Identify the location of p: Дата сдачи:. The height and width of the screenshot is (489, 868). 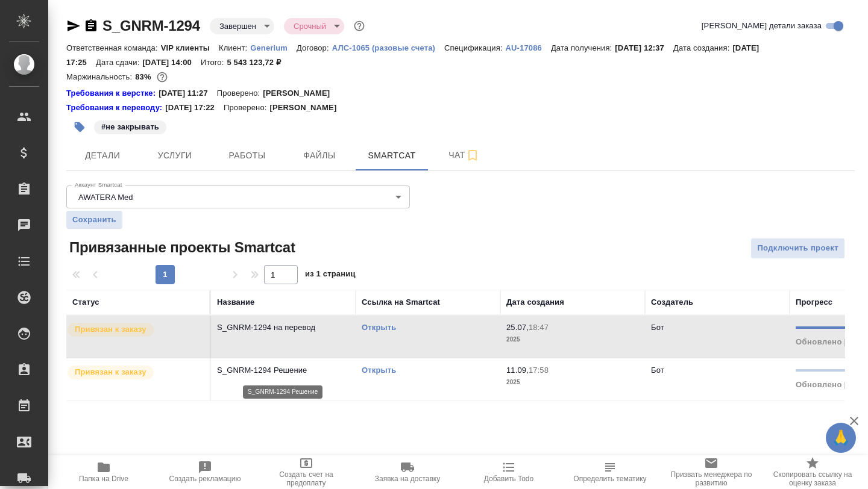
(119, 62).